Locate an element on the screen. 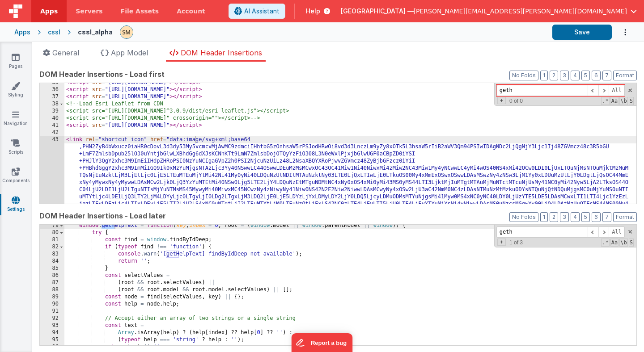  div: 88 is located at coordinates (52, 290).